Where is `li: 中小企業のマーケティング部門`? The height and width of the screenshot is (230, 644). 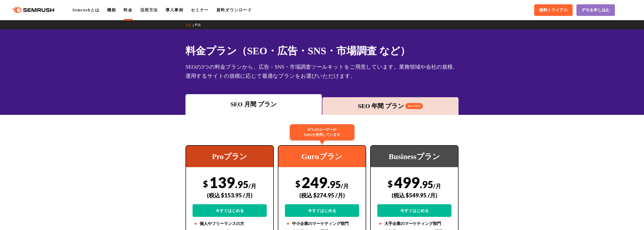
li: 中小企業のマーケティング部門 is located at coordinates (322, 224).